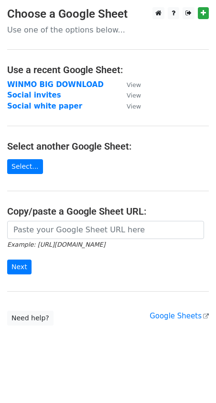 This screenshot has height=403, width=216. What do you see at coordinates (25, 166) in the screenshot?
I see `a: Select...` at bounding box center [25, 166].